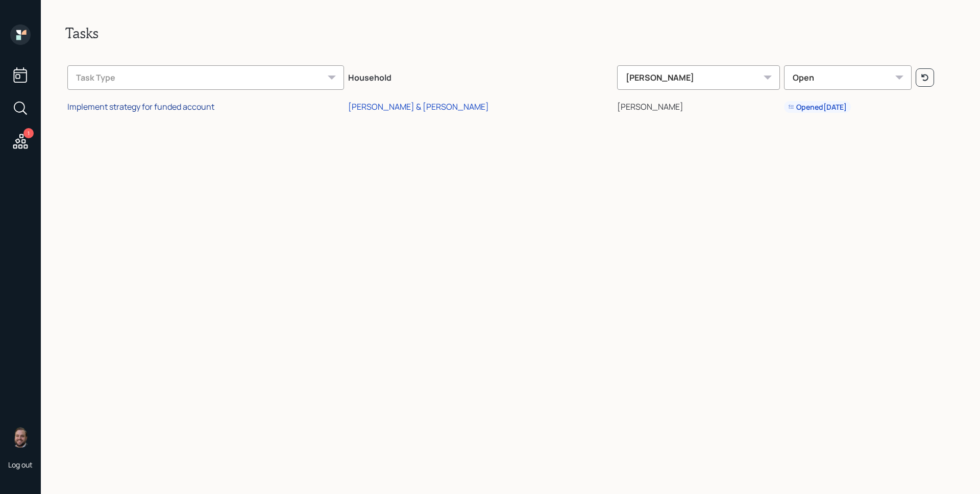  What do you see at coordinates (510, 33) in the screenshot?
I see `h2: Tasks` at bounding box center [510, 33].